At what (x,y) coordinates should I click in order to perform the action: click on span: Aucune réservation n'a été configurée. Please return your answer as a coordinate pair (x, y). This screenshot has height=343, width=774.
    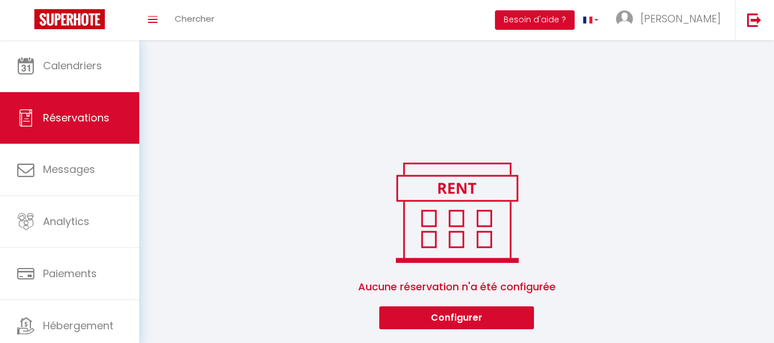
    Looking at the image, I should click on (457, 287).